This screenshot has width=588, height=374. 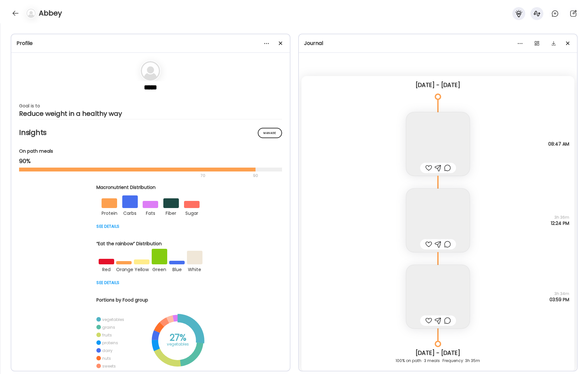 I want to click on div: orange, so click(x=124, y=269).